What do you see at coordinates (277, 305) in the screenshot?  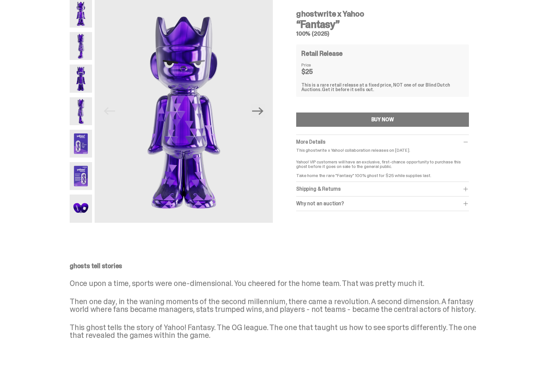 I see `p: Then one day, in the waning moments of the second millennium, there came a revolution. A second d...` at bounding box center [277, 305].